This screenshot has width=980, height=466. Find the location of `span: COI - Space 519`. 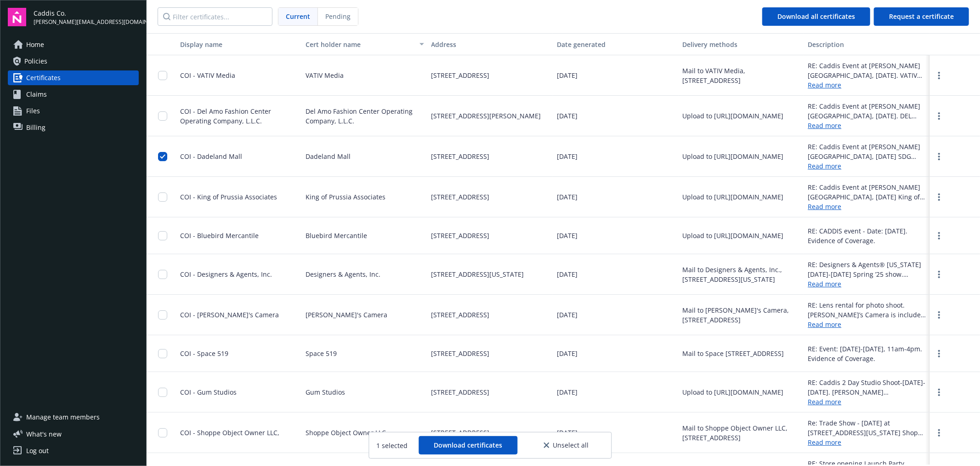

span: COI - Space 519 is located at coordinates (204, 353).